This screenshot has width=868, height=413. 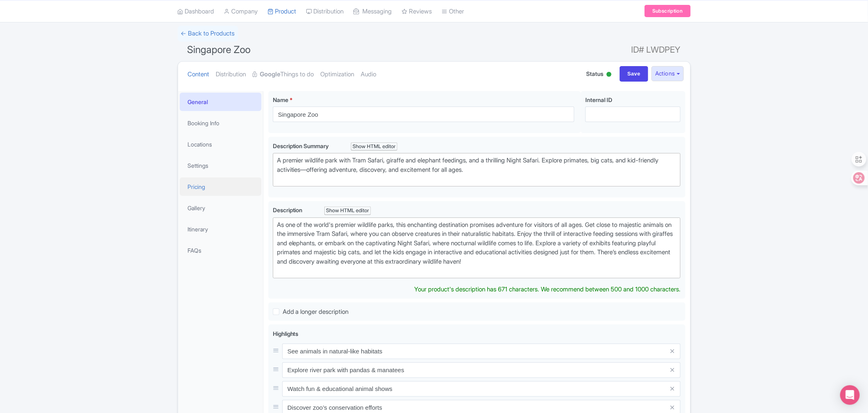 What do you see at coordinates (221, 187) in the screenshot?
I see `a: Pricing` at bounding box center [221, 187].